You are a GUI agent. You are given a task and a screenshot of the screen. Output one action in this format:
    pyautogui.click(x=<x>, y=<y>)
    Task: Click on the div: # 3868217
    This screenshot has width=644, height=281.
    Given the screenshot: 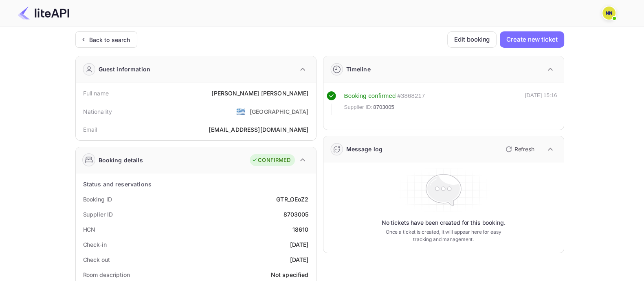 What is the action you would take?
    pyautogui.click(x=411, y=96)
    